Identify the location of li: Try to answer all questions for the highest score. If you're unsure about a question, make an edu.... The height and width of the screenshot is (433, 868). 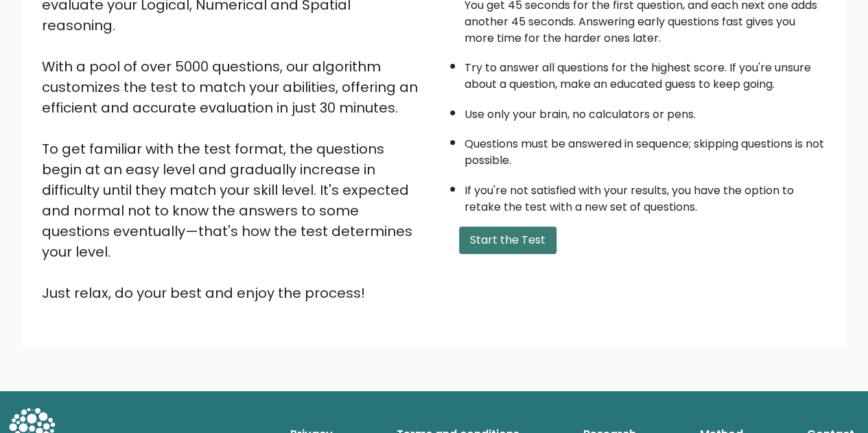
(646, 73).